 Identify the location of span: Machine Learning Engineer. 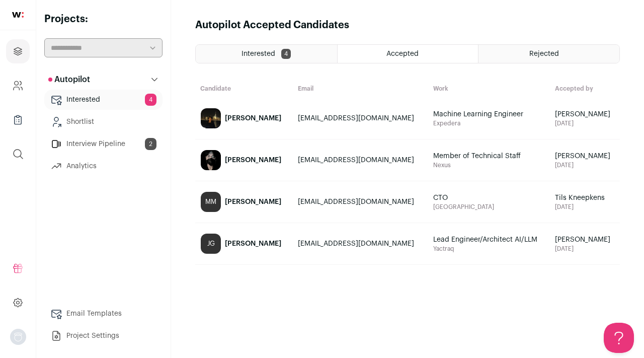
(489, 114).